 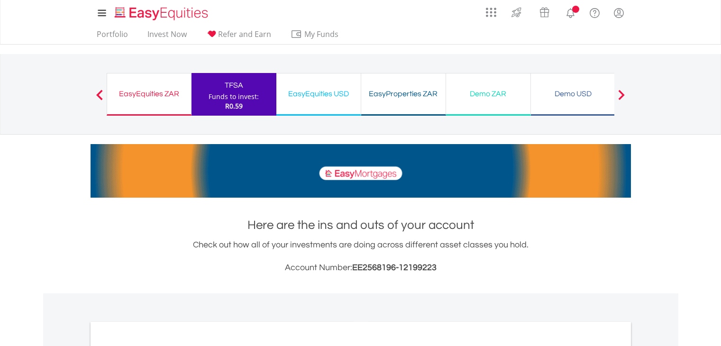 What do you see at coordinates (245, 34) in the screenshot?
I see `span: Refer and Earn` at bounding box center [245, 34].